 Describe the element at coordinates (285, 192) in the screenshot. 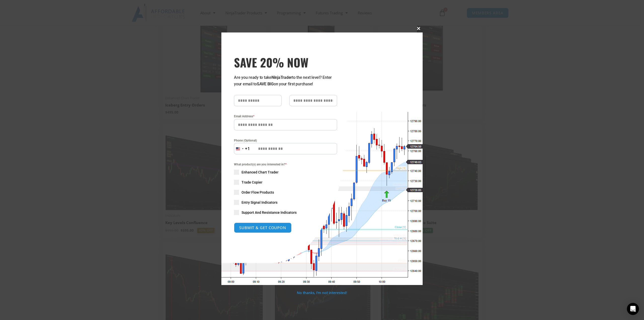

I see `label: Order Flow Products` at that location.